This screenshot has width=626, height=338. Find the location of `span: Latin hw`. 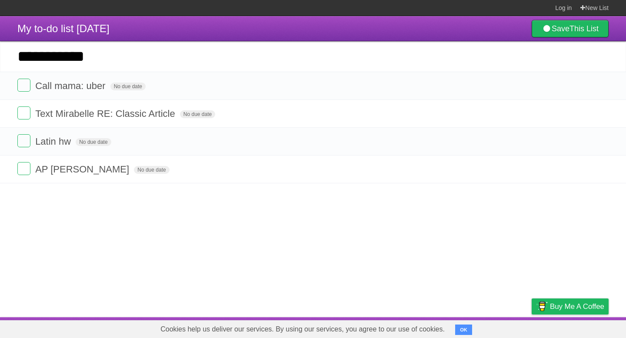

span: Latin hw is located at coordinates (54, 141).